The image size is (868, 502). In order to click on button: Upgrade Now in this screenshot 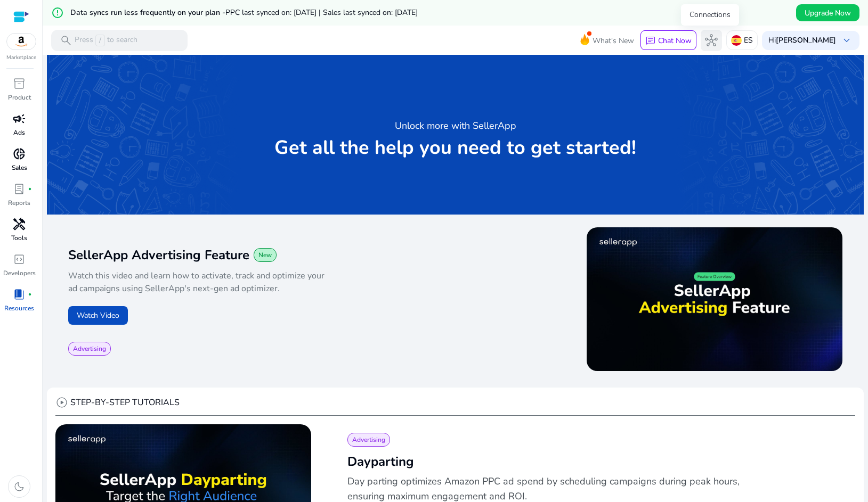, I will do `click(827, 13)`.